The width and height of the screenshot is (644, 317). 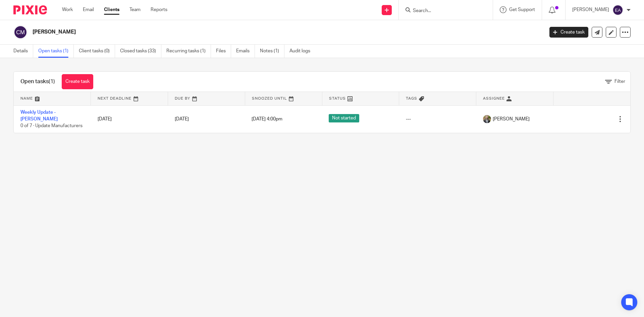 I want to click on span: Get Support, so click(x=521, y=10).